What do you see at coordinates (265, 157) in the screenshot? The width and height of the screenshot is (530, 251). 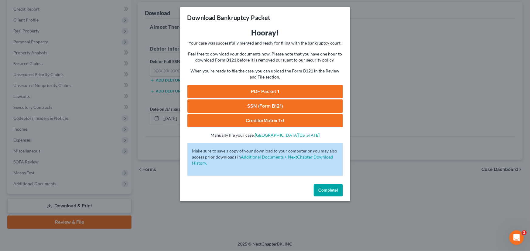 I see `p: Make sure to save a copy of your download to your computer or you may also access prior downloads in` at bounding box center [265, 157].